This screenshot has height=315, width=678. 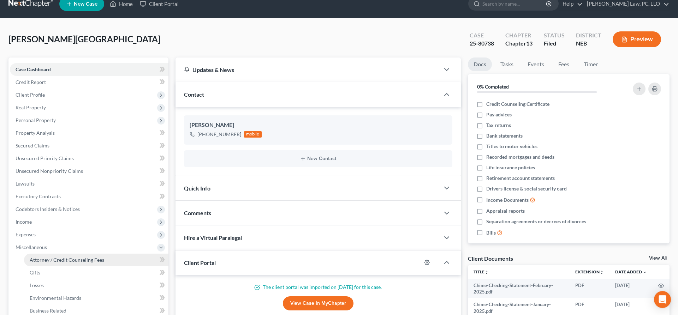 What do you see at coordinates (631, 272) in the screenshot?
I see `a: Date Added expand_more` at bounding box center [631, 272].